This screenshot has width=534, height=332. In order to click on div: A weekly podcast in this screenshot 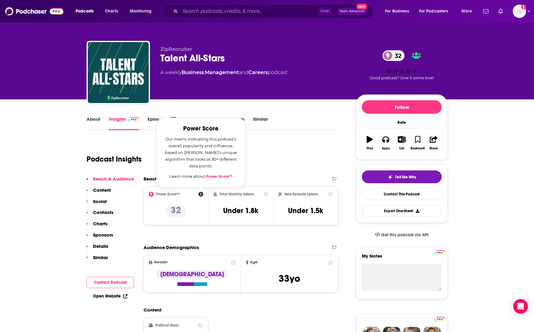, I will do `click(224, 73)`.